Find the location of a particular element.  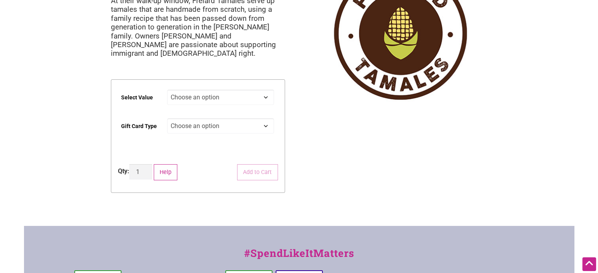

label: Gift Card Type is located at coordinates (139, 126).